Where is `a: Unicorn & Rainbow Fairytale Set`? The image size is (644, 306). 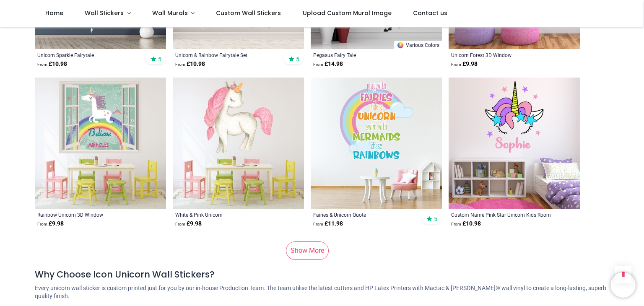
a: Unicorn & Rainbow Fairytale Set is located at coordinates (226, 55).